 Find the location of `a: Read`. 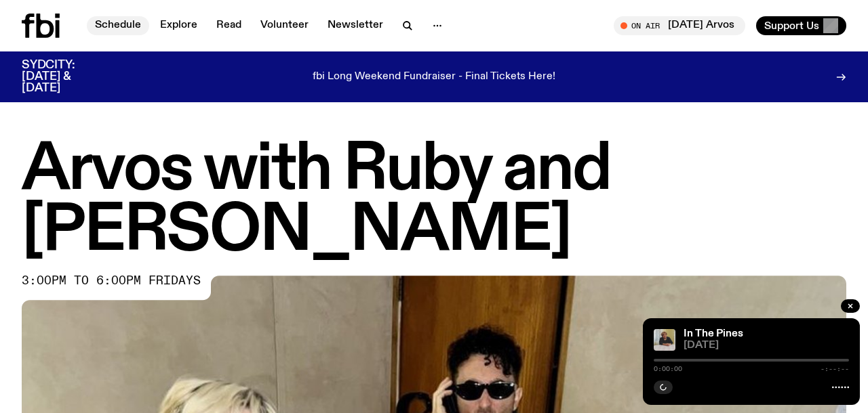

a: Read is located at coordinates (228, 26).